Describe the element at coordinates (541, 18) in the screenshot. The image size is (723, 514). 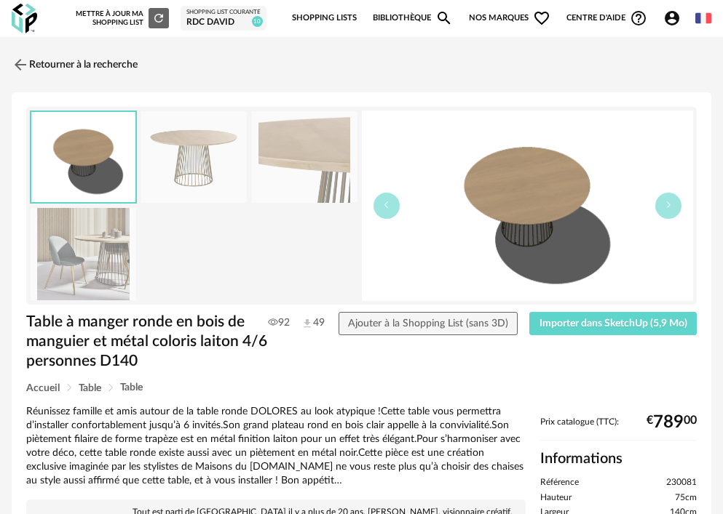
I see `span: Heart Outline icon` at that location.